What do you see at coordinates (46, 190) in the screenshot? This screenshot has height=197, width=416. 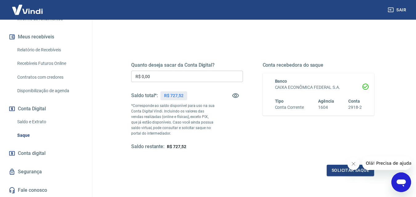 I see `a: Fale conosco` at bounding box center [46, 190].